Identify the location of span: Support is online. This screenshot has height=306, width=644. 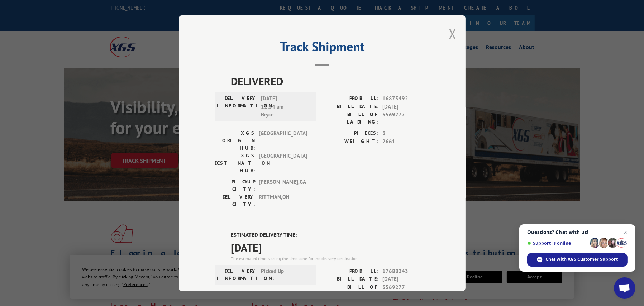
(558, 243).